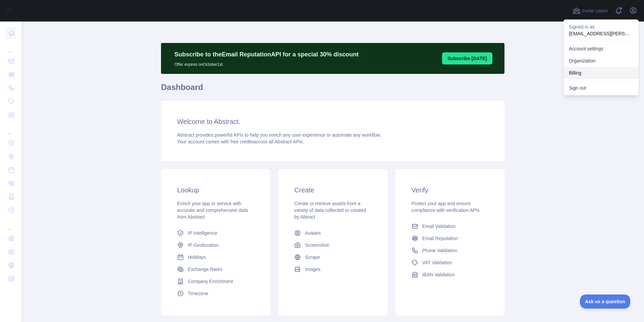 The height and width of the screenshot is (322, 644). Describe the element at coordinates (595, 11) in the screenshot. I see `span: Invite users` at that location.